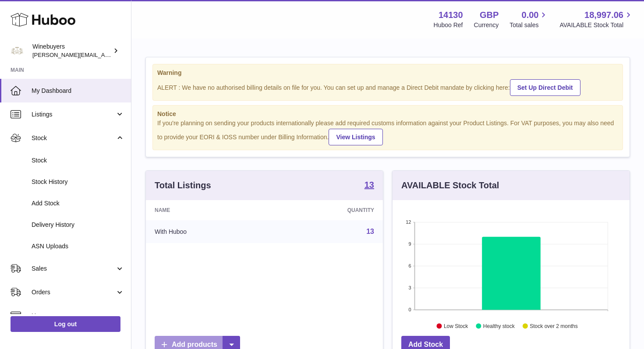  Describe the element at coordinates (409, 222) in the screenshot. I see `text: 12` at that location.